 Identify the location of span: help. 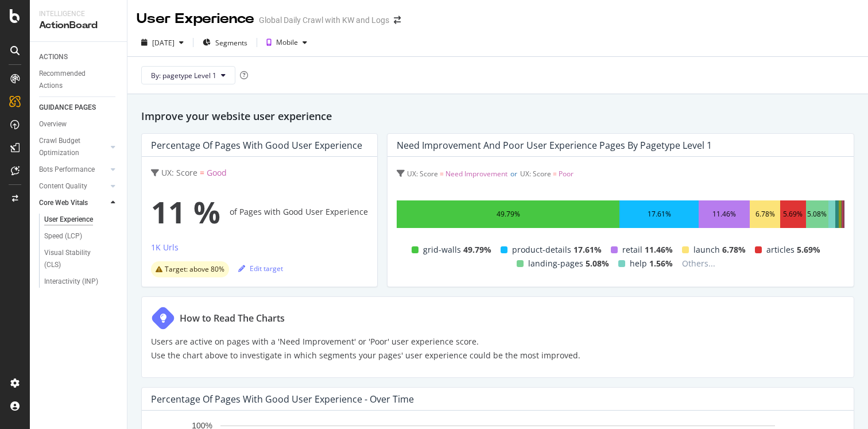
(639, 264).